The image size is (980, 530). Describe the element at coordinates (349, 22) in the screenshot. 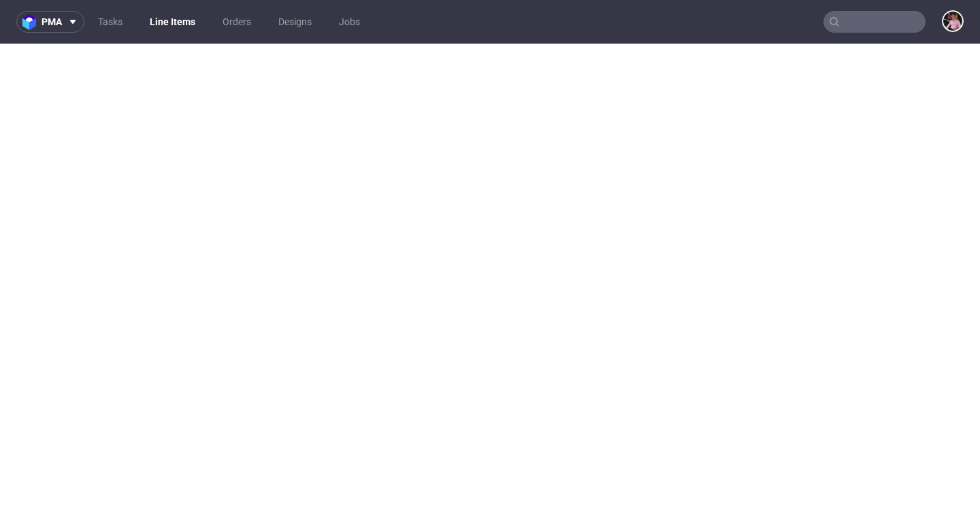

I see `a: Jobs` at that location.